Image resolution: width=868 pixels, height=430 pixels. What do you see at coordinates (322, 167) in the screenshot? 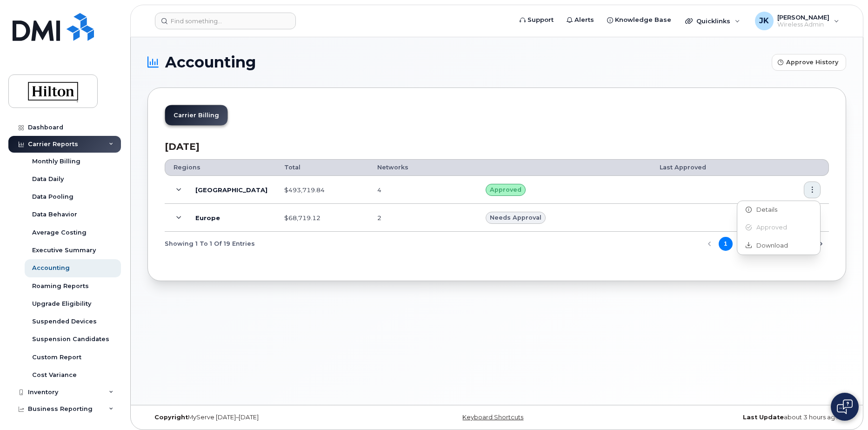
I see `th: Total` at bounding box center [322, 167].